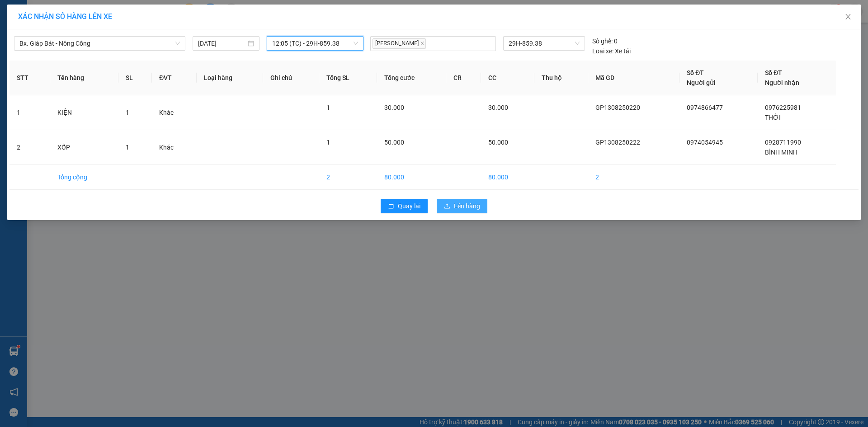  I want to click on span: 12:05 (TC) - 29H-859.38, so click(315, 44).